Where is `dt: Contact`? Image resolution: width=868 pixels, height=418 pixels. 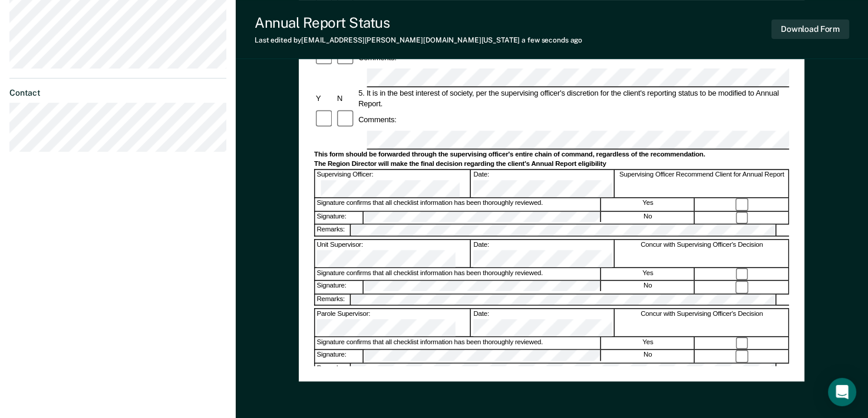 dt: Contact is located at coordinates (118, 92).